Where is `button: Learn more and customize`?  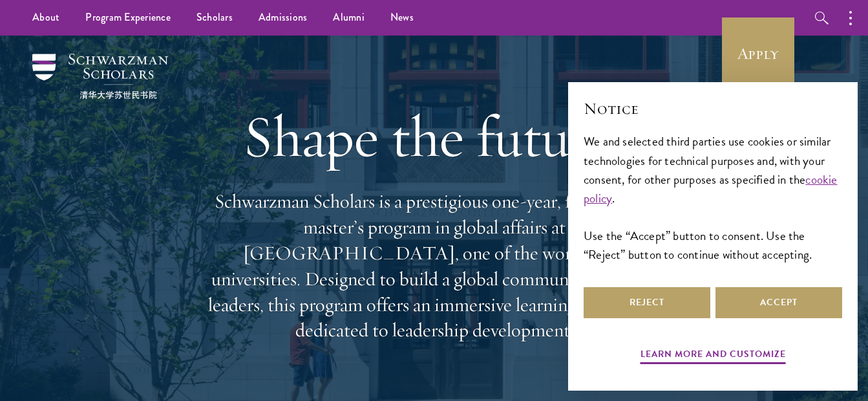
button: Learn more and customize is located at coordinates (712, 356).